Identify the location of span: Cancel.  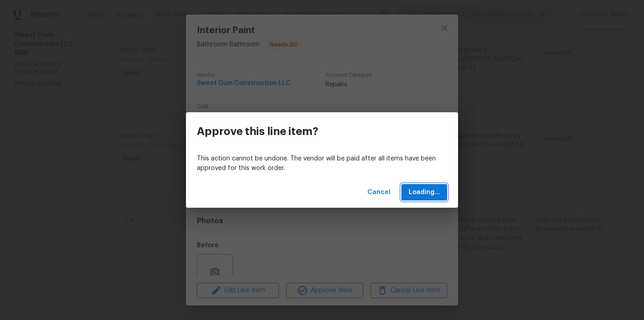
(379, 192).